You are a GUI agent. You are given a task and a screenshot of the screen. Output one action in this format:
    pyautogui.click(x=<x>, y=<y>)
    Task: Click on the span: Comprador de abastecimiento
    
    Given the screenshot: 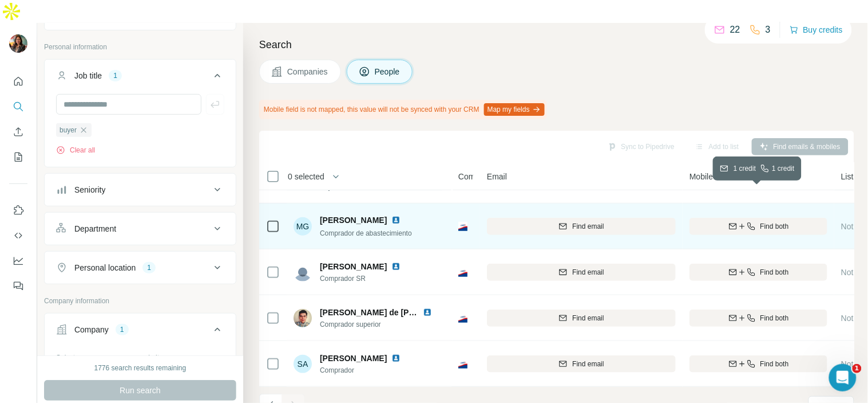 What is the action you would take?
    pyautogui.click(x=366, y=233)
    